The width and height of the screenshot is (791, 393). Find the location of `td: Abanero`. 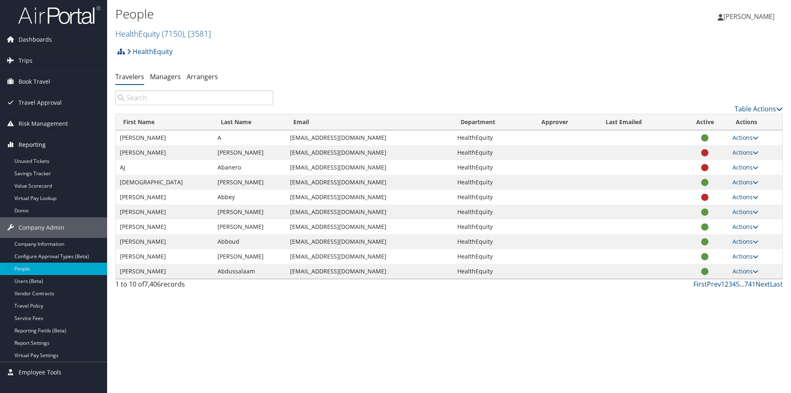

td: Abanero is located at coordinates (250, 167).